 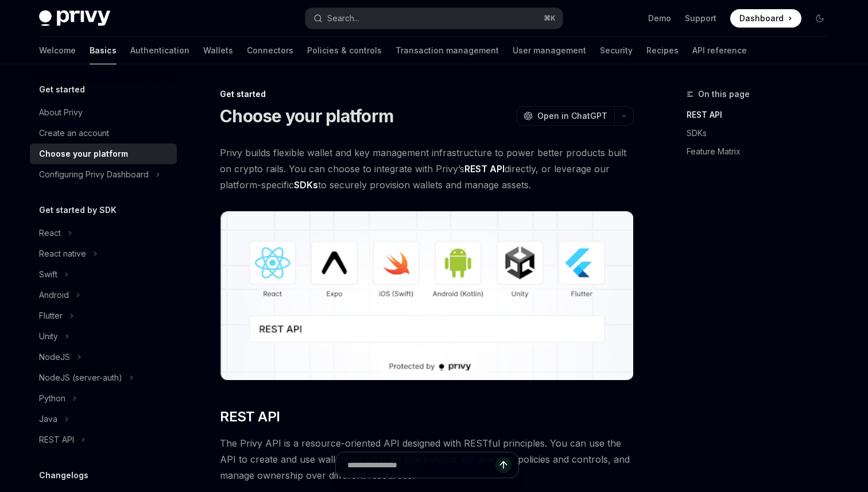 I want to click on a: Support, so click(x=700, y=18).